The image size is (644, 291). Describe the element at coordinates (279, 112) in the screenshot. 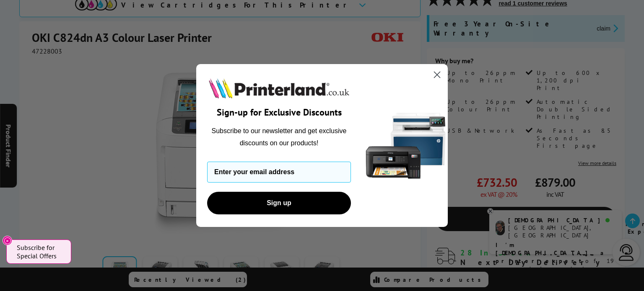

I see `span: Sign-up for Exclusive Discounts` at that location.